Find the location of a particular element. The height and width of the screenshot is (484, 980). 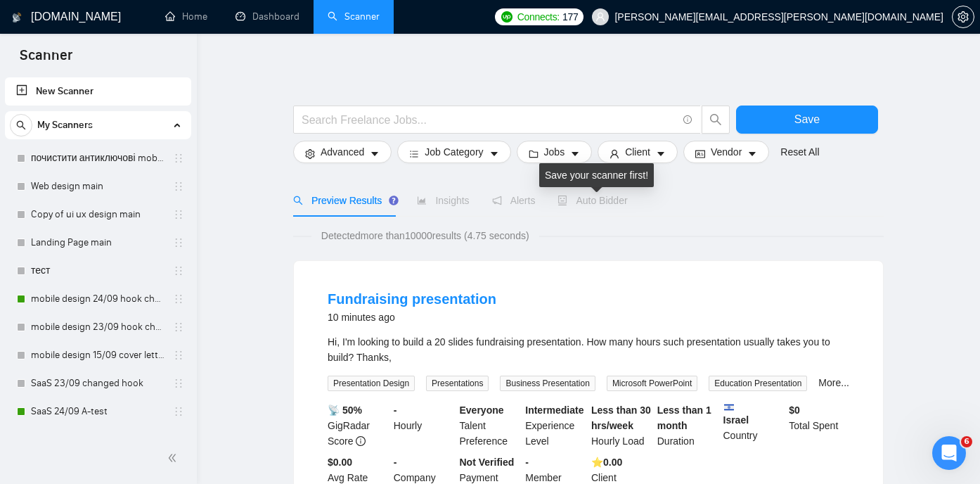

button: barsJob Categorycaret-down is located at coordinates (453, 152).